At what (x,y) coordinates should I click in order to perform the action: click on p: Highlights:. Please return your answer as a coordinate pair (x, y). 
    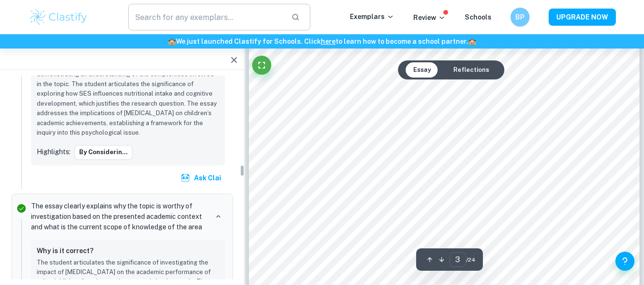
    Looking at the image, I should click on (53, 152).